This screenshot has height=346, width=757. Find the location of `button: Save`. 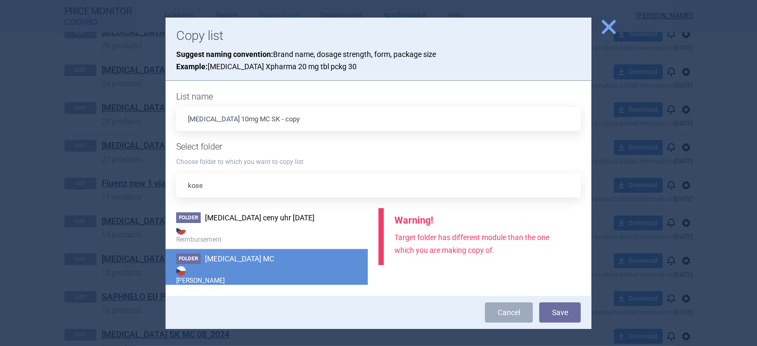

button: Save is located at coordinates (560, 313).